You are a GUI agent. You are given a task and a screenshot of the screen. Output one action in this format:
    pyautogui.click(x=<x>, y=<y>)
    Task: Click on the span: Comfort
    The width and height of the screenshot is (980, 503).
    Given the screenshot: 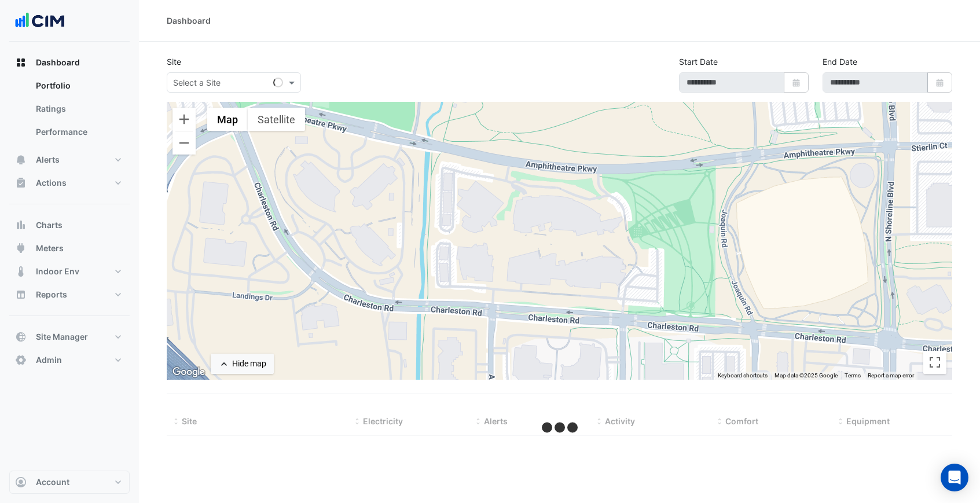 What is the action you would take?
    pyautogui.click(x=742, y=420)
    